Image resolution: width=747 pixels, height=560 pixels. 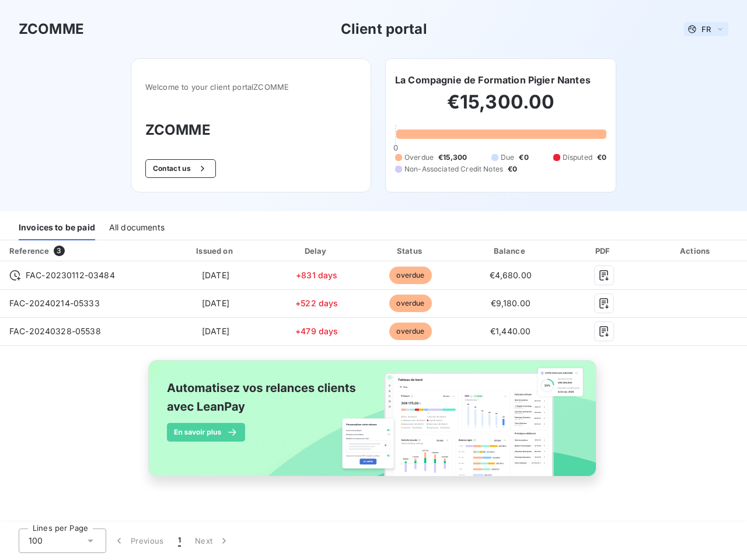 I want to click on div: Balance, so click(x=510, y=251).